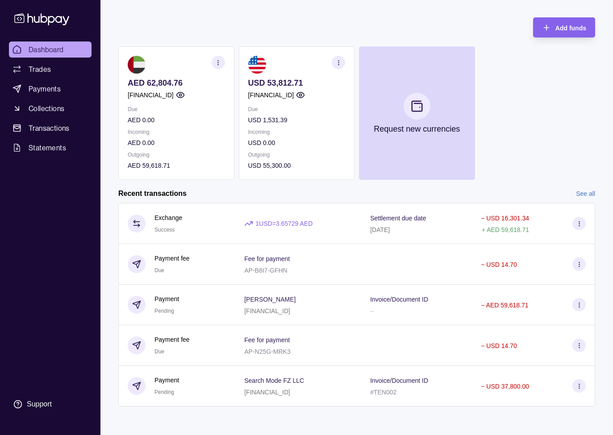 The image size is (613, 435). Describe the element at coordinates (46, 109) in the screenshot. I see `span: Collections` at that location.